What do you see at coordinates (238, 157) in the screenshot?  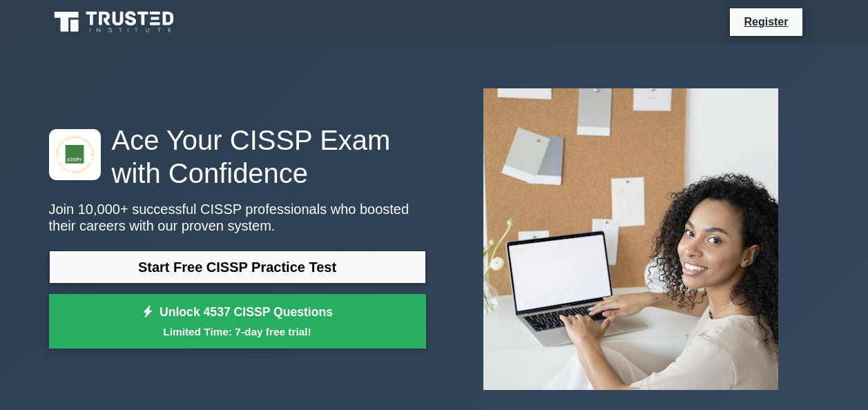 I see `h1: Ace Your CISSP Exam with Confidence` at bounding box center [238, 157].